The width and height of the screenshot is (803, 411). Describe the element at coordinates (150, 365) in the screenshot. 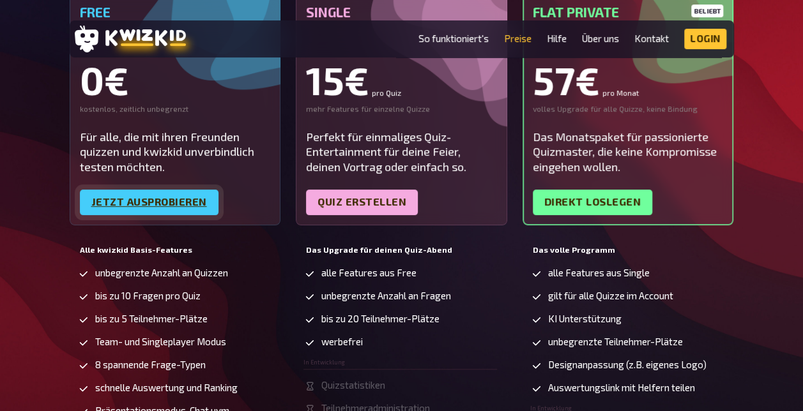

I see `span: 8 spannende Frage-Typen` at that location.